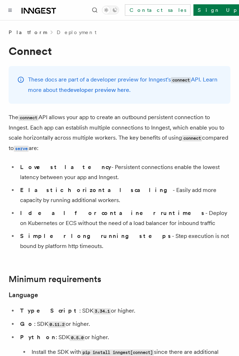  Describe the element at coordinates (96, 190) in the screenshot. I see `strong: Elastic horizontal scaling` at that location.